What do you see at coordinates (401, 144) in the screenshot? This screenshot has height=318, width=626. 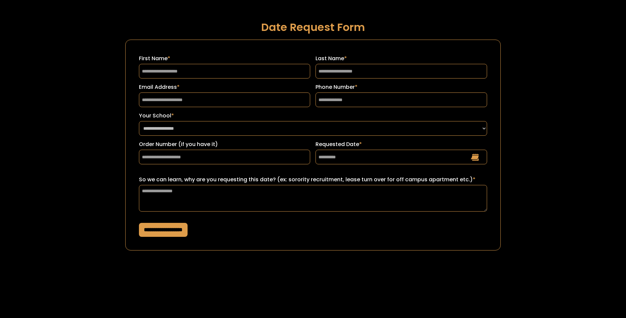 I see `label: Requested Date` at bounding box center [401, 144].